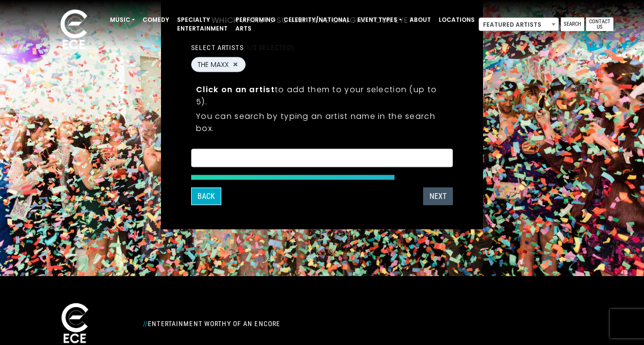 This screenshot has height=345, width=644. Describe the element at coordinates (322, 95) in the screenshot. I see `p: to add them to your selection (up to 5).` at that location.